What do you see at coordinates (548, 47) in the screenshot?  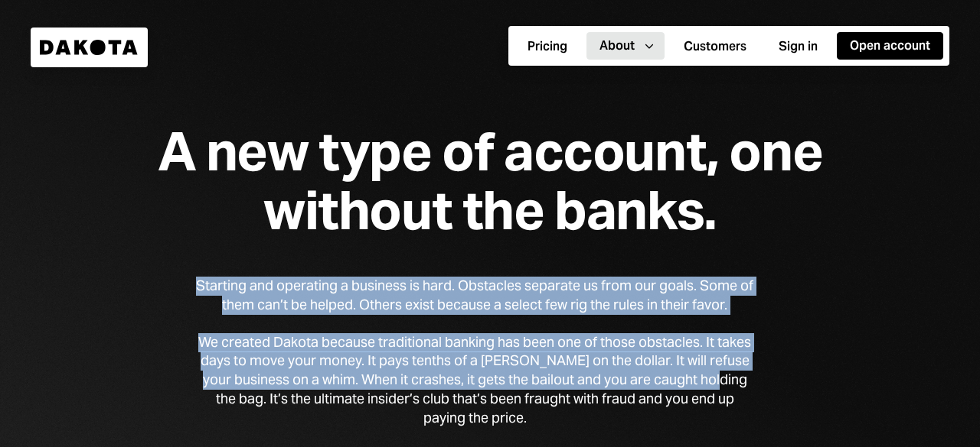 I see `button: Pricing` at bounding box center [548, 47].